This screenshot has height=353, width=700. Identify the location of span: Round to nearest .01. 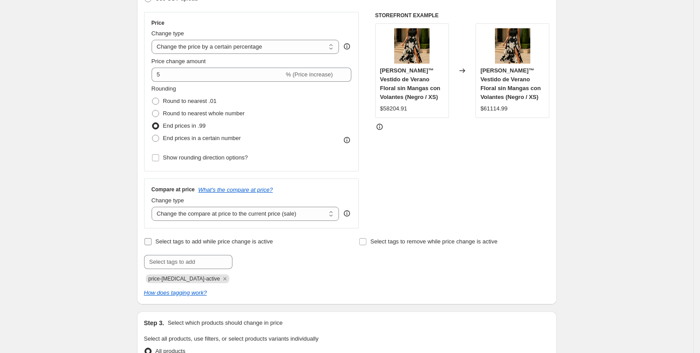
(190, 101).